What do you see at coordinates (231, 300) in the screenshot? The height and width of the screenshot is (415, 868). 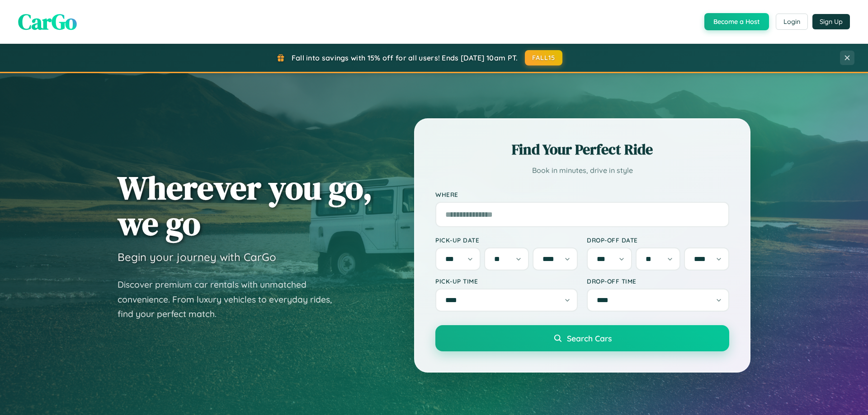 I see `p: Discover premium car rentals with unmatched convenience. From luxury vehicles to everyday rides, ...` at bounding box center [231, 300].